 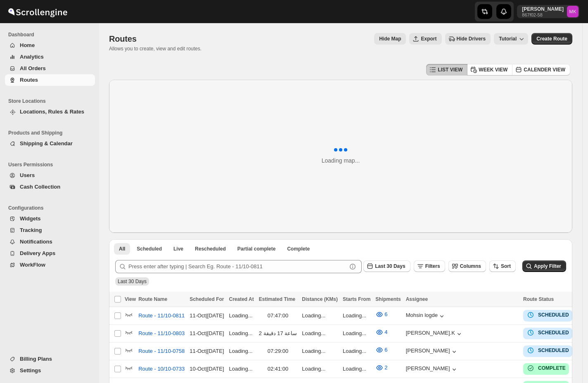 What do you see at coordinates (552, 368) in the screenshot?
I see `b: COMPLETE` at bounding box center [552, 368].